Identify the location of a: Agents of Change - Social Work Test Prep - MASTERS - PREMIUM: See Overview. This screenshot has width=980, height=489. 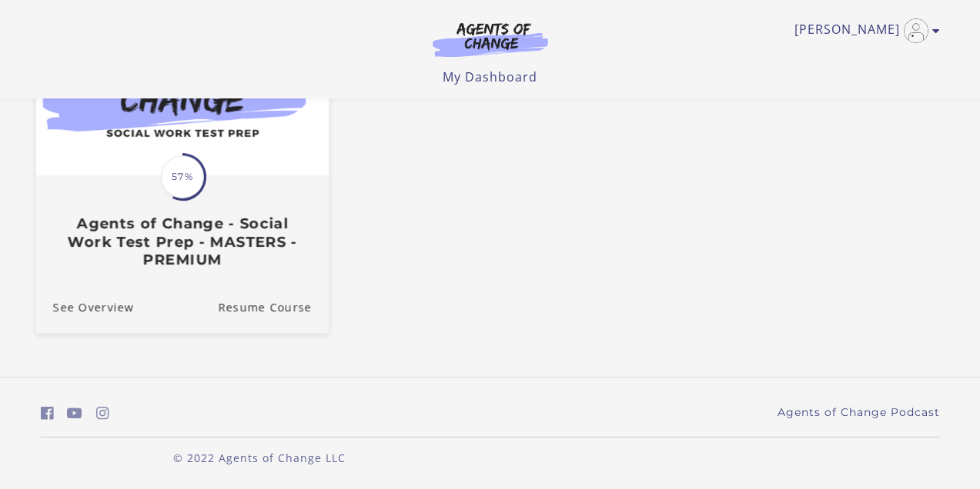
(83, 306).